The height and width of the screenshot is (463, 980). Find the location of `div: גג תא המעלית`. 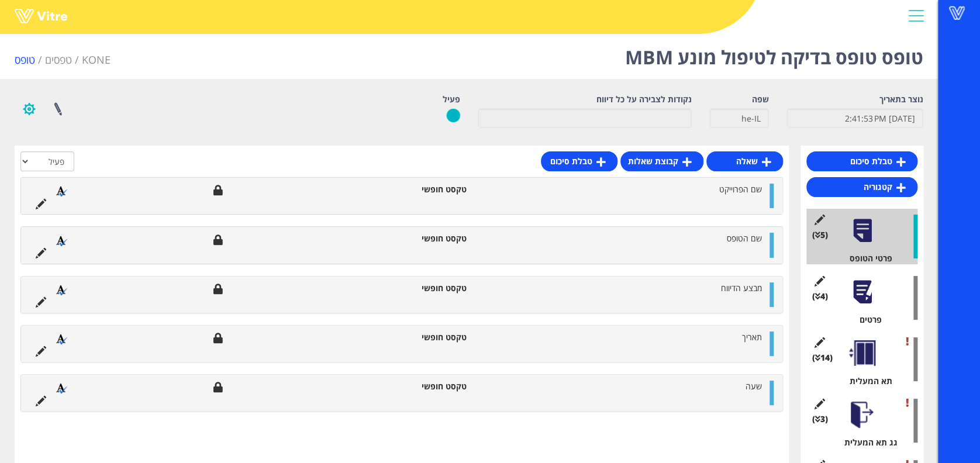

div: גג תא המעלית is located at coordinates (866, 443).